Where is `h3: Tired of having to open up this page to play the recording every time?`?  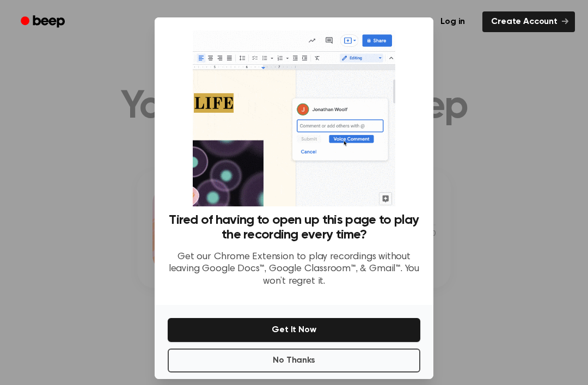
h3: Tired of having to open up this page to play the recording every time? is located at coordinates (294, 227).